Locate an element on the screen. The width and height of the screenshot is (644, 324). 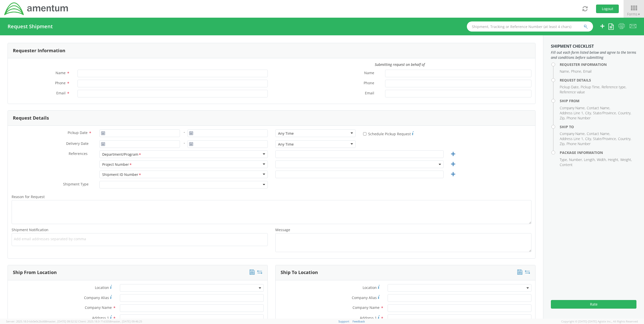
li: Pickup Date is located at coordinates (570, 87).